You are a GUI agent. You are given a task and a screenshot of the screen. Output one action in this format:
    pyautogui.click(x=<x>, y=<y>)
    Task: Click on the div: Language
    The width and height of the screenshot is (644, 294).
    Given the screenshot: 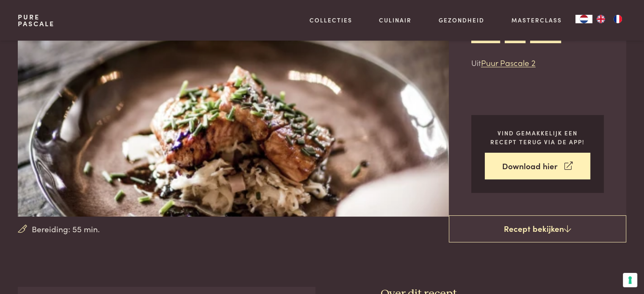 What is the action you would take?
    pyautogui.click(x=584, y=19)
    